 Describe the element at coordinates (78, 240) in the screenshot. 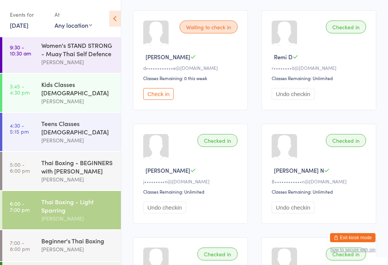

I see `div: Beginner's Thai Boxing` at that location.